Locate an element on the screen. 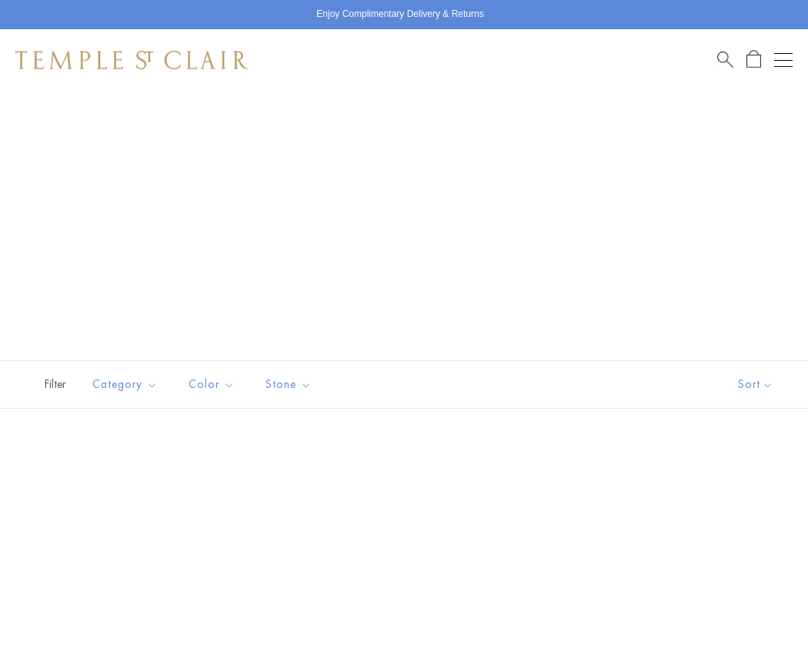 The height and width of the screenshot is (672, 808). button: Color is located at coordinates (212, 384).